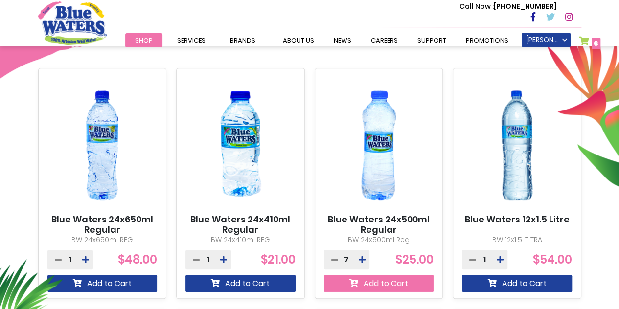  Describe the element at coordinates (243, 40) in the screenshot. I see `span: Brands` at that location.